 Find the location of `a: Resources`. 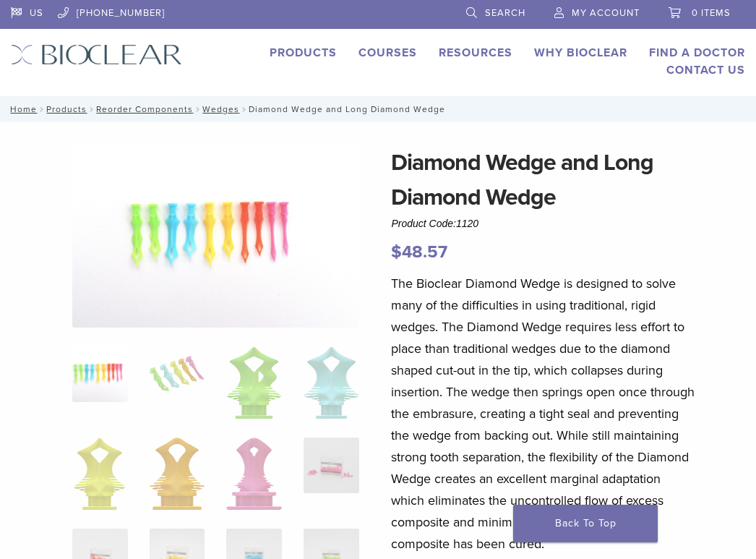

a: Resources is located at coordinates (475, 53).